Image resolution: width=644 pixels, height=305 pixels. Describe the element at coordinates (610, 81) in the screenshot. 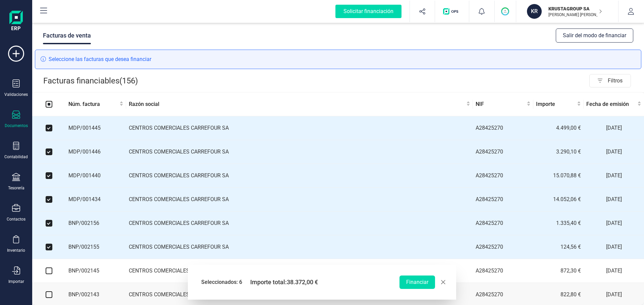

I see `button: Filtros` at that location.